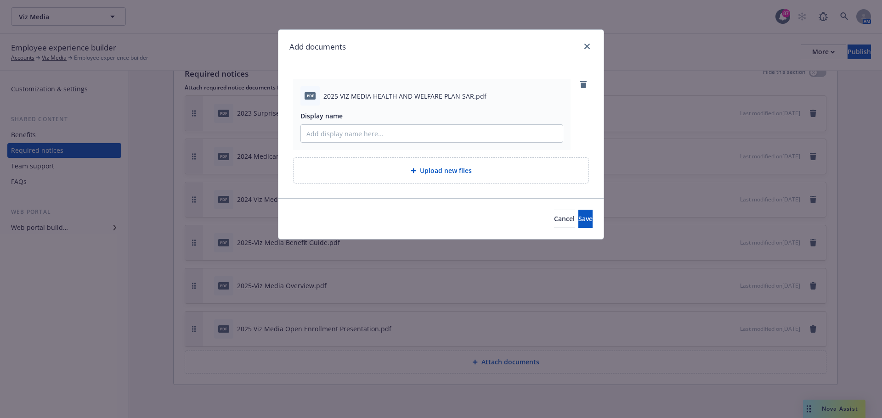 Image resolution: width=882 pixels, height=418 pixels. What do you see at coordinates (564, 219) in the screenshot?
I see `span: Cancel` at bounding box center [564, 219].